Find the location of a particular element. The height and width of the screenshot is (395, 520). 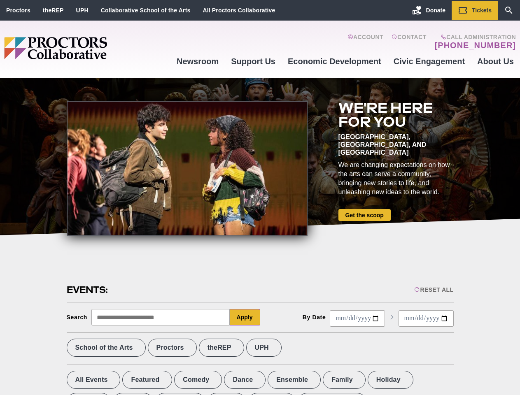

span: Donate is located at coordinates (435, 10).